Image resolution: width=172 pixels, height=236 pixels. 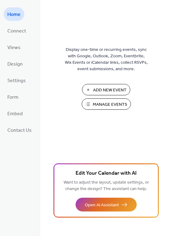 What do you see at coordinates (106, 174) in the screenshot?
I see `span: Edit Your Calendar with AI` at bounding box center [106, 174].